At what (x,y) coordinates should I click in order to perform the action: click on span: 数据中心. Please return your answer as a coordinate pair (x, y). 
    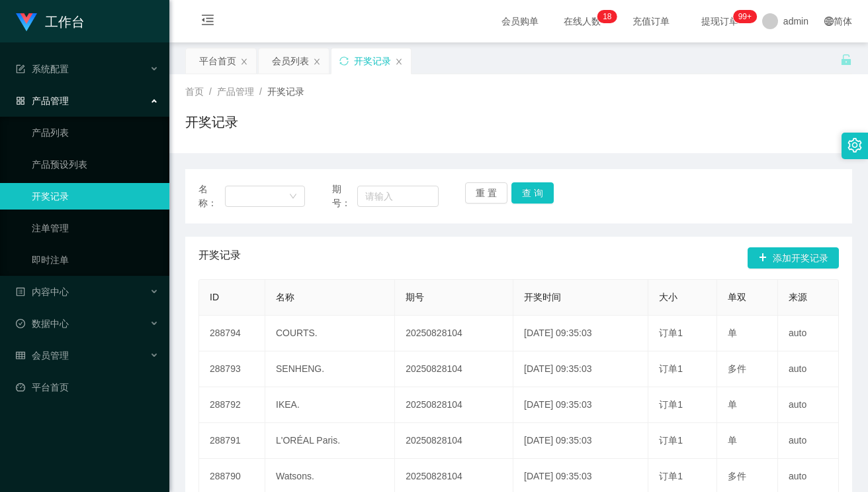
    Looking at the image, I should click on (42, 323).